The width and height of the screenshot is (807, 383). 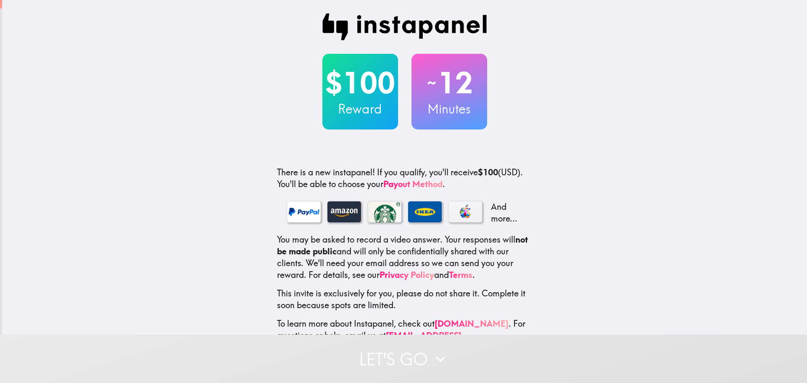 What do you see at coordinates (449, 83) in the screenshot?
I see `h2: 12` at bounding box center [449, 83].